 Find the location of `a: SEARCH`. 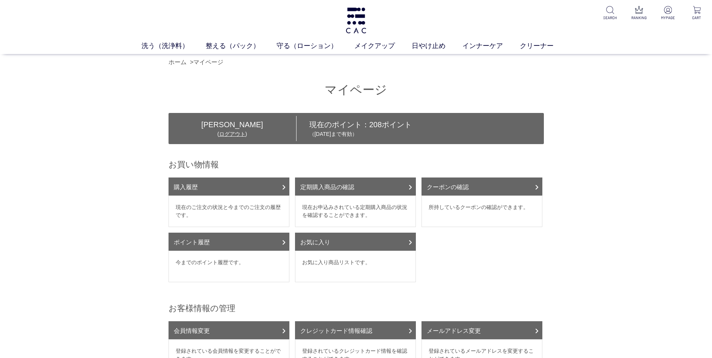

a: SEARCH is located at coordinates (610, 13).